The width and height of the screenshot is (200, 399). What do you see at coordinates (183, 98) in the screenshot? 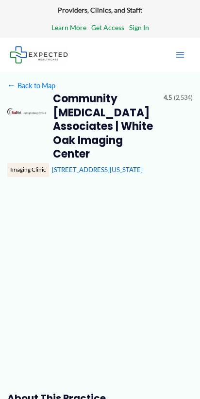
I see `span: (2,534)` at bounding box center [183, 98].